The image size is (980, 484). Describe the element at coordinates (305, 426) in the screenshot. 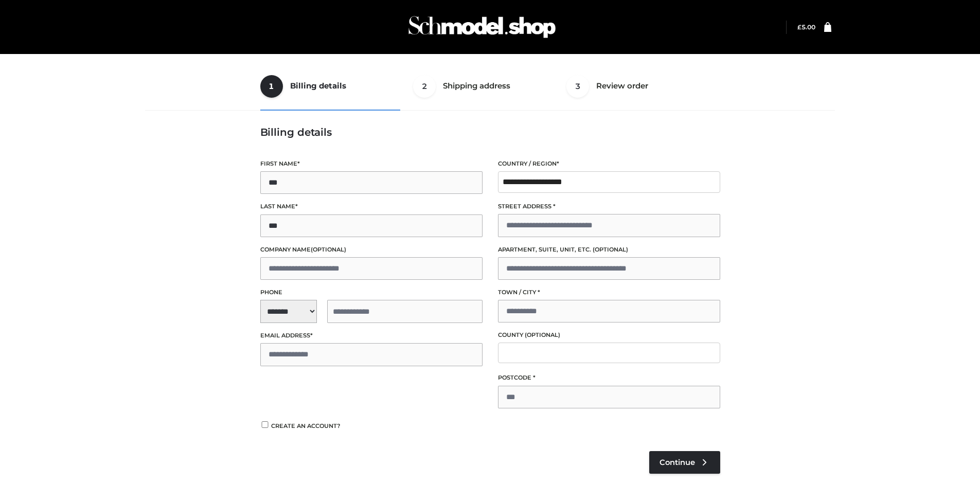

I see `span: Create an account?` at that location.